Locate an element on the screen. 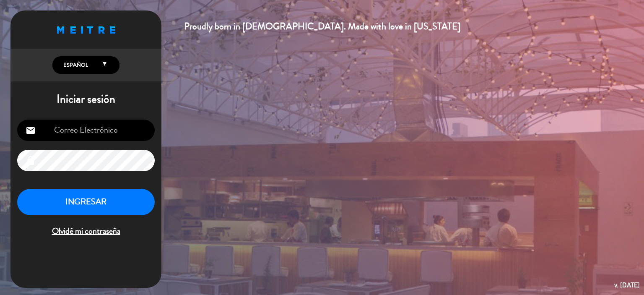 The height and width of the screenshot is (295, 644). i: lock is located at coordinates (31, 161).